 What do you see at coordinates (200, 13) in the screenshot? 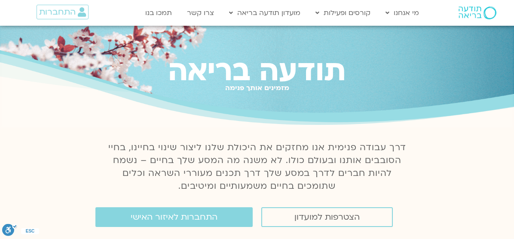
I see `a: צרו קשר` at bounding box center [200, 13].